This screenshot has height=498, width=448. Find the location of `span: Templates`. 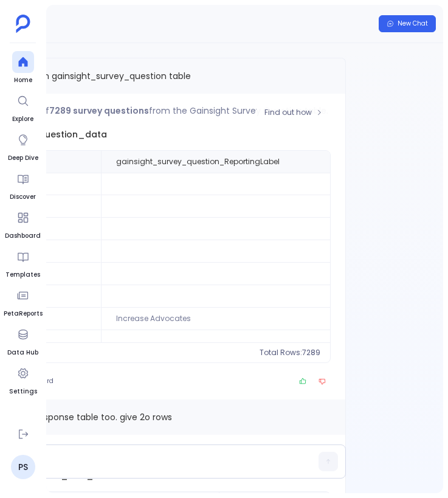

span: Templates is located at coordinates (23, 275).